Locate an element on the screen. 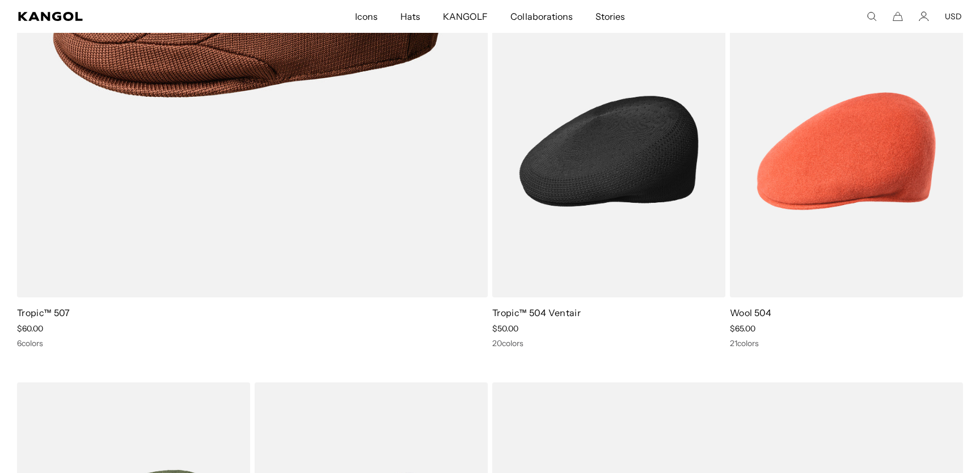 The width and height of the screenshot is (980, 473). button: Cart is located at coordinates (897, 16).